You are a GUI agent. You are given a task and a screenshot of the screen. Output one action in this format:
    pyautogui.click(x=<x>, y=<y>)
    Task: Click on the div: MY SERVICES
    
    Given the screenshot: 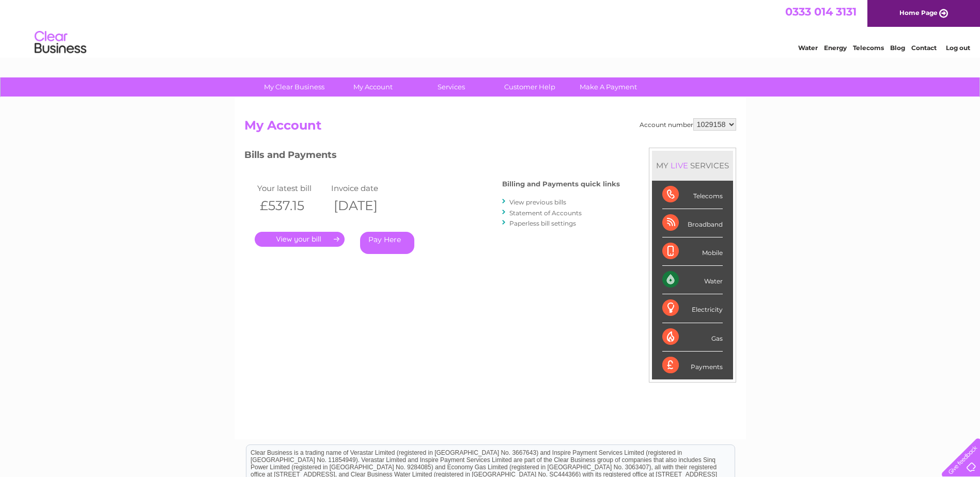 What is the action you would take?
    pyautogui.click(x=692, y=165)
    